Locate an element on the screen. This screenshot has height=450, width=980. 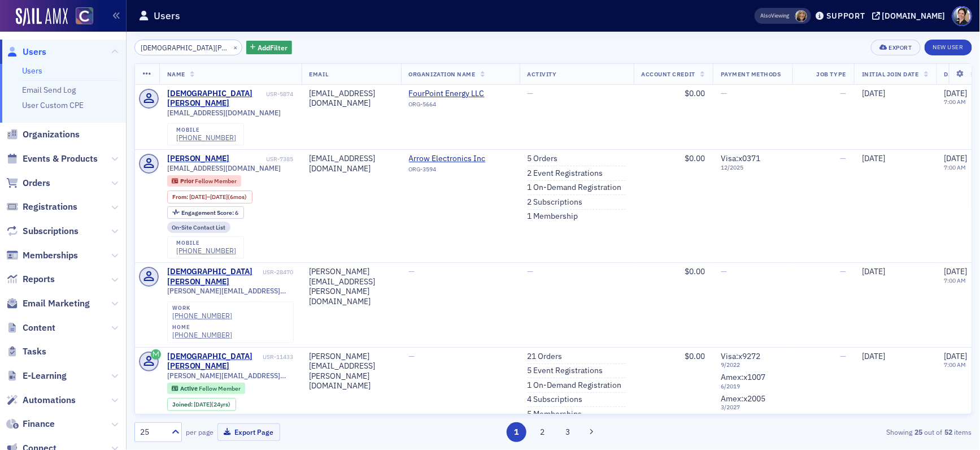
button: 2 is located at coordinates (542, 432).